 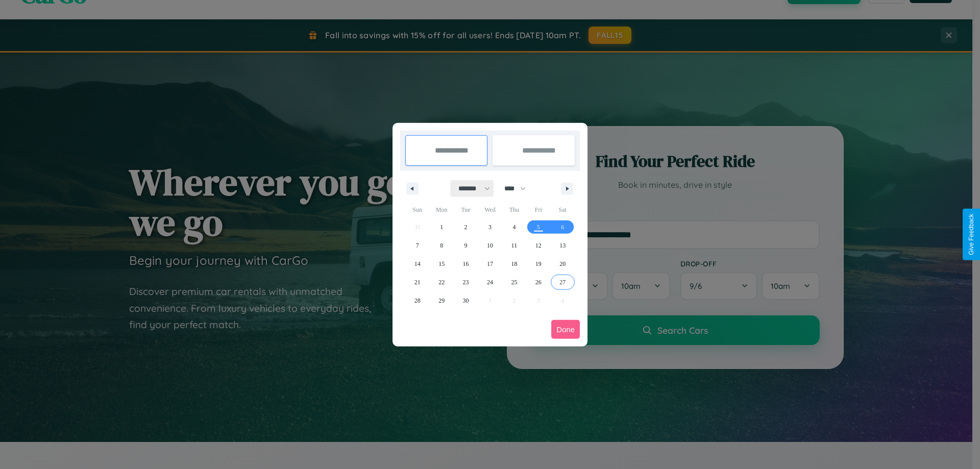 I want to click on button: 18, so click(x=514, y=264).